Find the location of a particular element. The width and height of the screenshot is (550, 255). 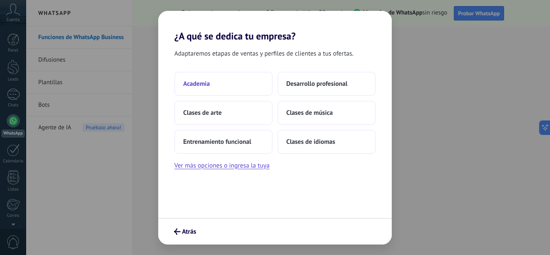

button: Atrás is located at coordinates (185, 232).